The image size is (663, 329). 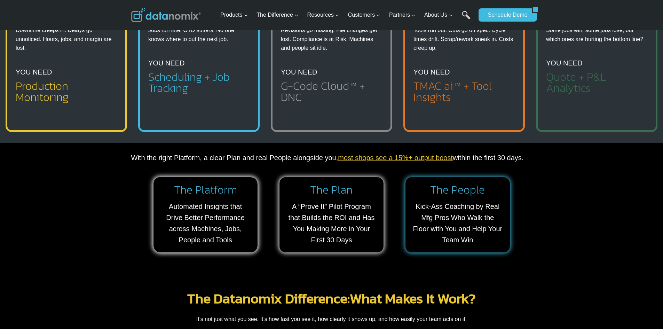 What do you see at coordinates (168, 3) in the screenshot?
I see `span: Last Name` at bounding box center [168, 3].